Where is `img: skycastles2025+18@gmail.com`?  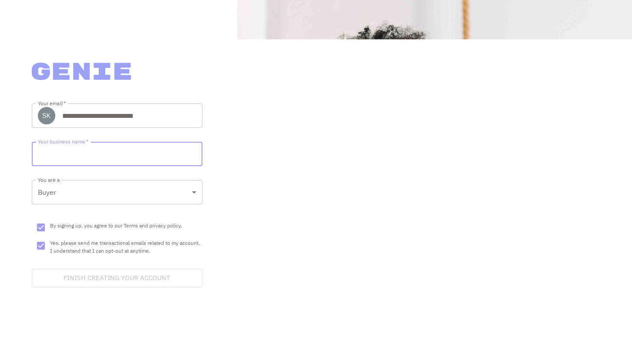 img: skycastles2025+18@gmail.com is located at coordinates (47, 116).